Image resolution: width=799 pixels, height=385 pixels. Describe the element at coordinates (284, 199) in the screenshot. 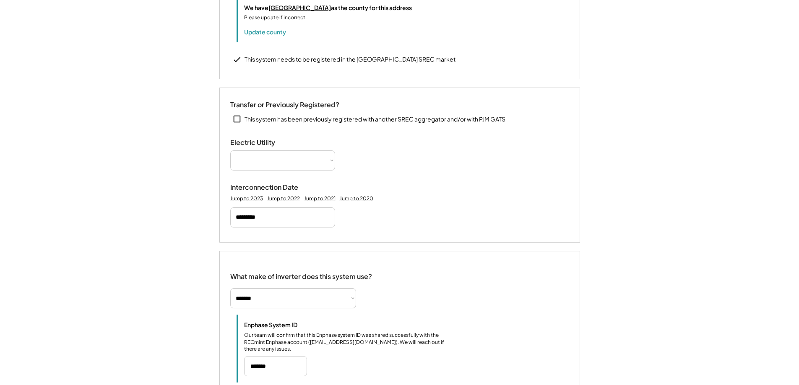

I see `div: Jump to 2022` at that location.